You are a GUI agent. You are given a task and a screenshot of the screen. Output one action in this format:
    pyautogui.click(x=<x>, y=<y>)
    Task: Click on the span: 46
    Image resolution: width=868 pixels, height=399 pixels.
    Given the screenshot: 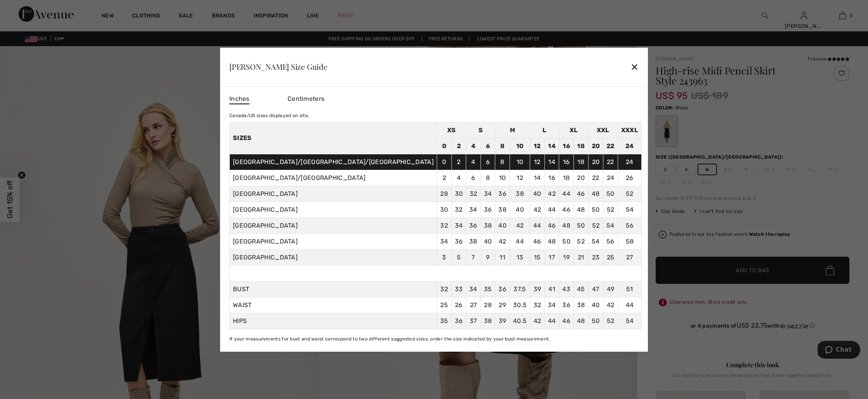 What is the action you would take?
    pyautogui.click(x=566, y=320)
    